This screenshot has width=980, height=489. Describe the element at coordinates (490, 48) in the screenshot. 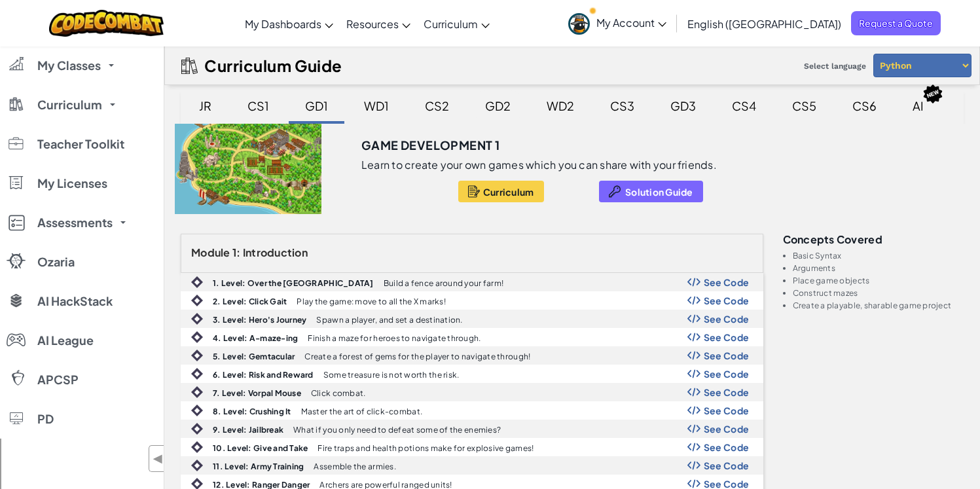

I see `div: Sort New > Old` at that location.